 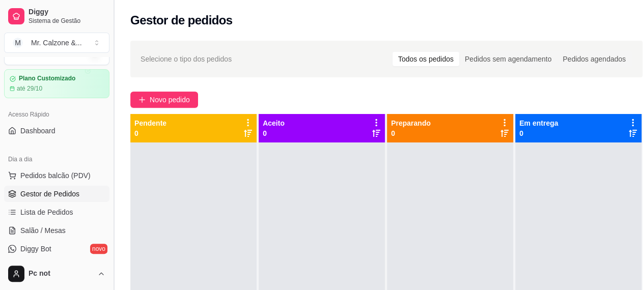 What do you see at coordinates (508, 59) in the screenshot?
I see `div: Pedidos sem agendamento` at bounding box center [508, 59].